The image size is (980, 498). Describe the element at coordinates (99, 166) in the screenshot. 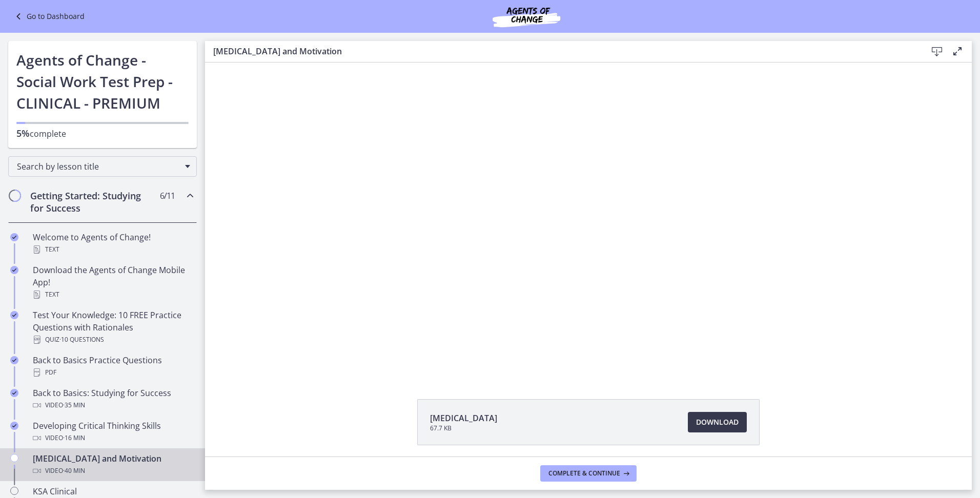

I see `span: Search by lesson title` at that location.